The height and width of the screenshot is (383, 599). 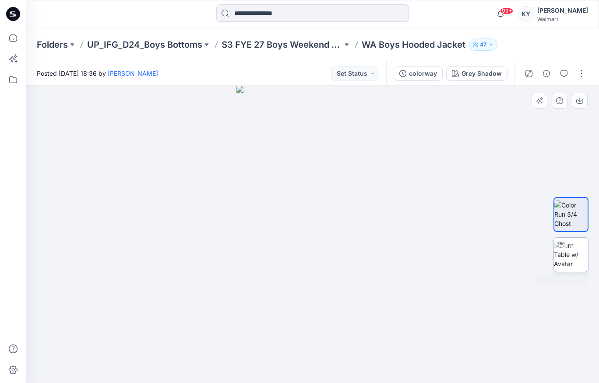 I want to click on button: Grey Shadow, so click(x=477, y=74).